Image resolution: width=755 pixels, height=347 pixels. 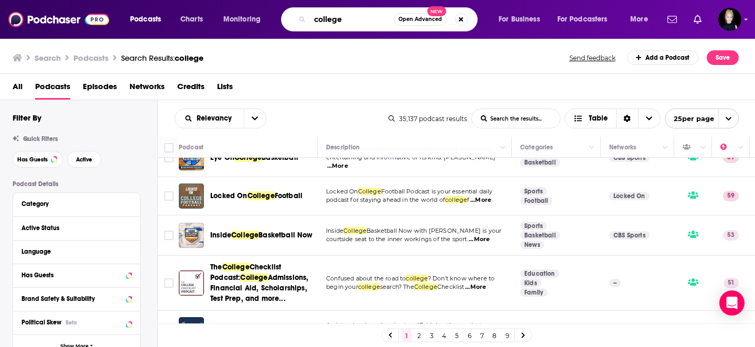 What do you see at coordinates (690, 147) in the screenshot?
I see `div: Has Guests` at bounding box center [690, 147].